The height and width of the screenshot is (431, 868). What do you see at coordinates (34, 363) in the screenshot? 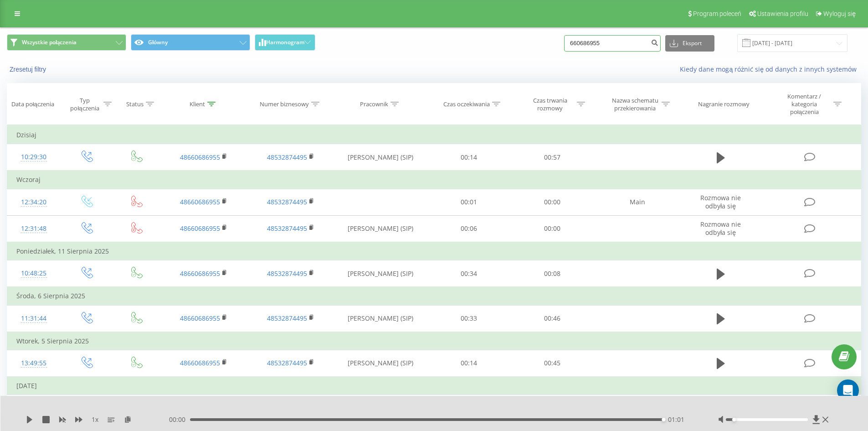
I see `div: 13:49:55` at bounding box center [34, 363].